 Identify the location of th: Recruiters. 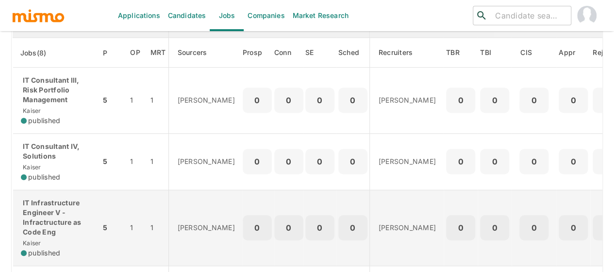
(407, 52).